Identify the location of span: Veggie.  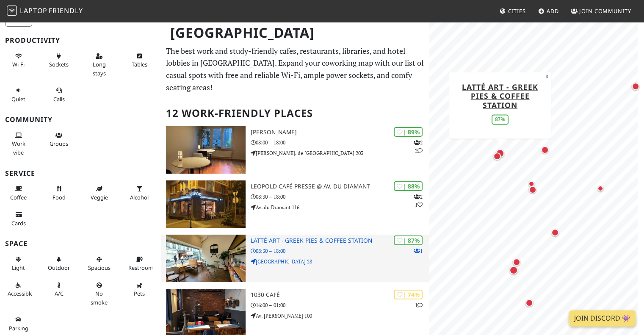
(99, 197).